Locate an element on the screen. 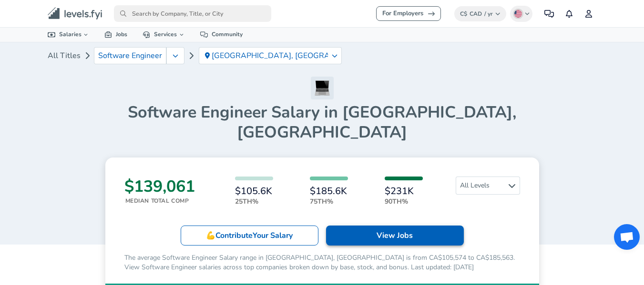 This screenshot has height=285, width=644. div: Open chat is located at coordinates (627, 237).